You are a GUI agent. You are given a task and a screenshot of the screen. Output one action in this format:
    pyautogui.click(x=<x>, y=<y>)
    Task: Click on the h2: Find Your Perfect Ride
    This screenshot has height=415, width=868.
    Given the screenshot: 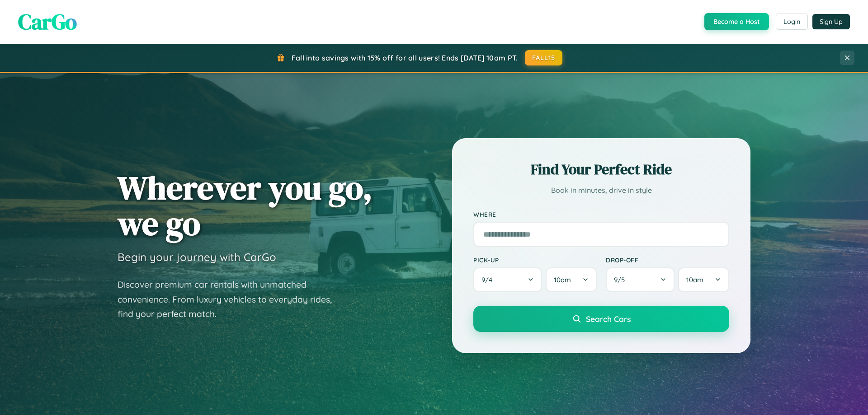 What is the action you would take?
    pyautogui.click(x=602, y=170)
    